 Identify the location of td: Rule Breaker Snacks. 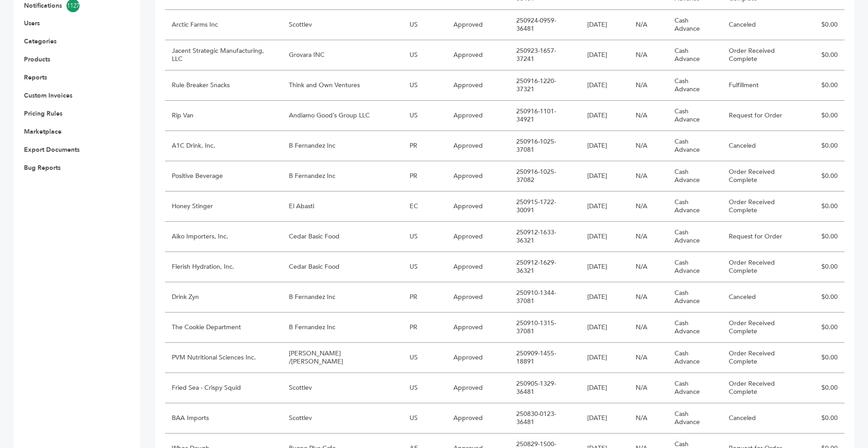
(223, 86).